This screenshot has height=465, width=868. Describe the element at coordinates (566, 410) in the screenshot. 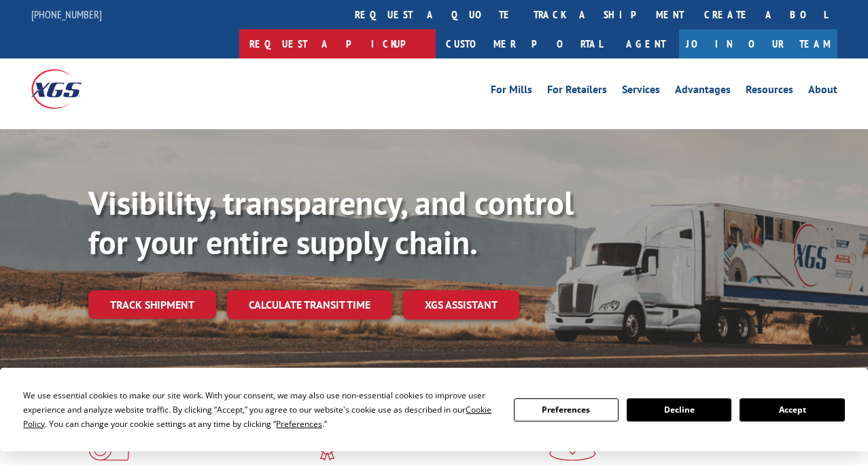

I see `button: Preferences` at that location.